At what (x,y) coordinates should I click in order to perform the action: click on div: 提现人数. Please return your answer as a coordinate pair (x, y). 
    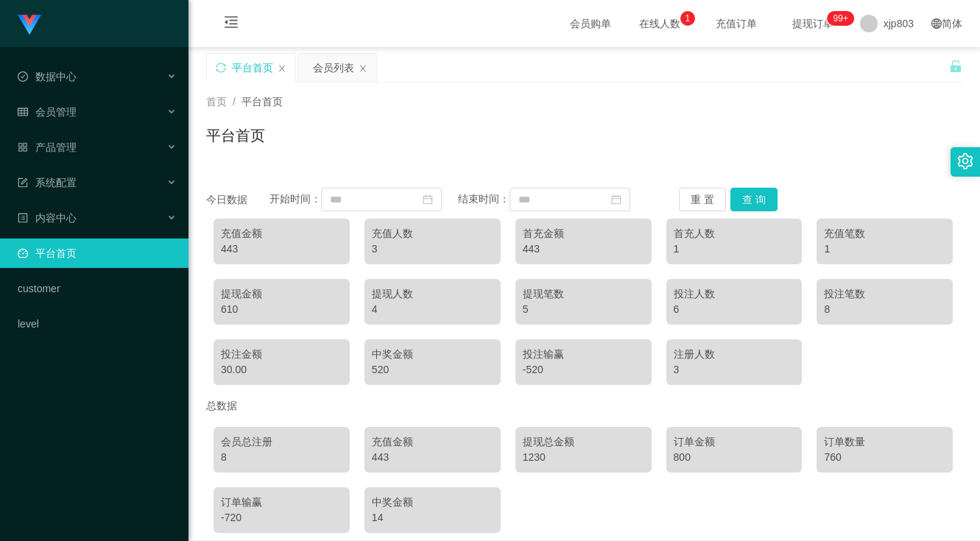
    Looking at the image, I should click on (432, 294).